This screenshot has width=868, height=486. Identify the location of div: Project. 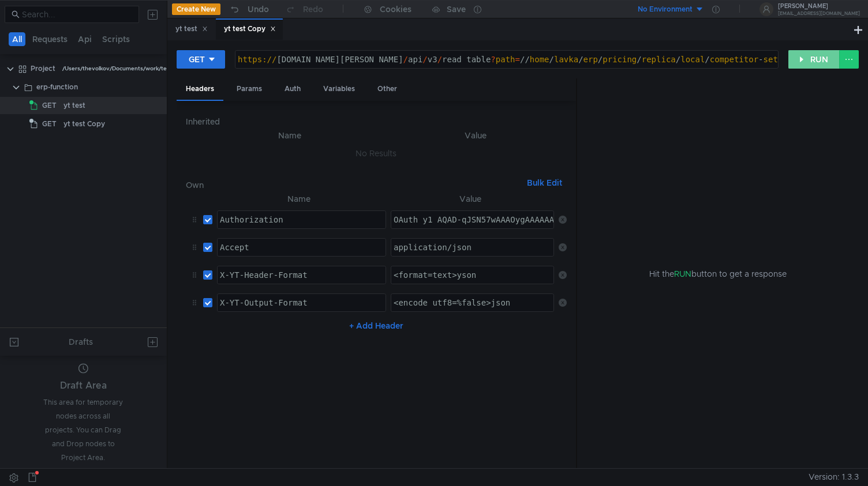
(43, 68).